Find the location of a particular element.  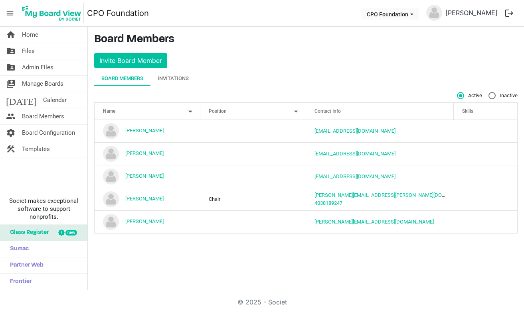

span: Contact Info is located at coordinates (328, 111).